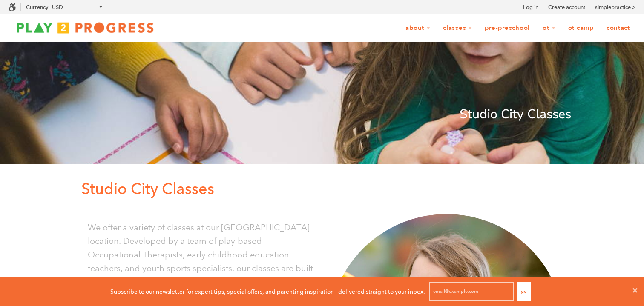 This screenshot has width=644, height=306. Describe the element at coordinates (581, 28) in the screenshot. I see `a: OT Camp` at that location.